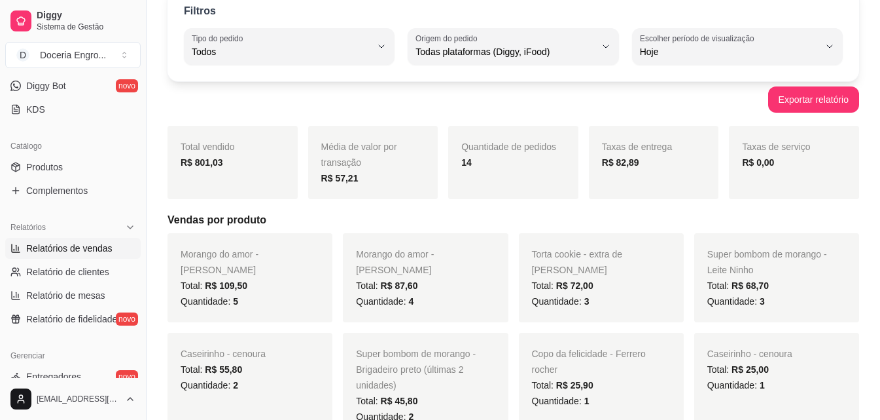 The height and width of the screenshot is (420, 880). Describe the element at coordinates (73, 248) in the screenshot. I see `a: Relatórios de vendas` at that location.